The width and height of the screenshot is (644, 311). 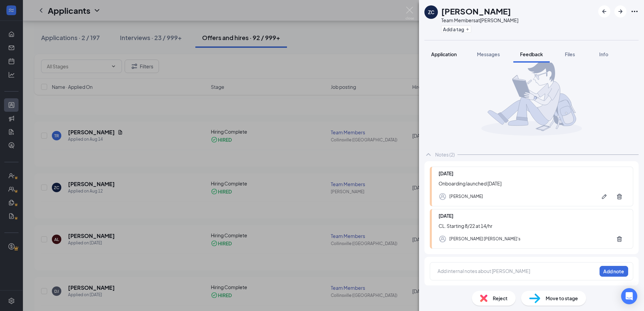 I want to click on span: Feedback, so click(x=531, y=54).